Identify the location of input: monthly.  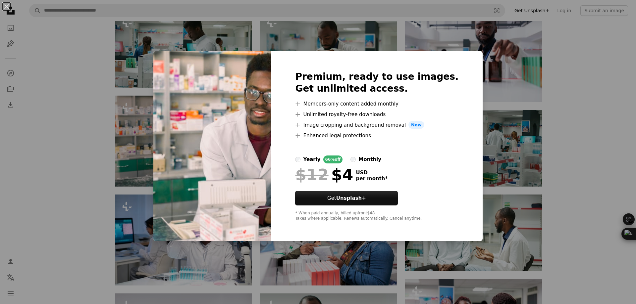
(353, 160).